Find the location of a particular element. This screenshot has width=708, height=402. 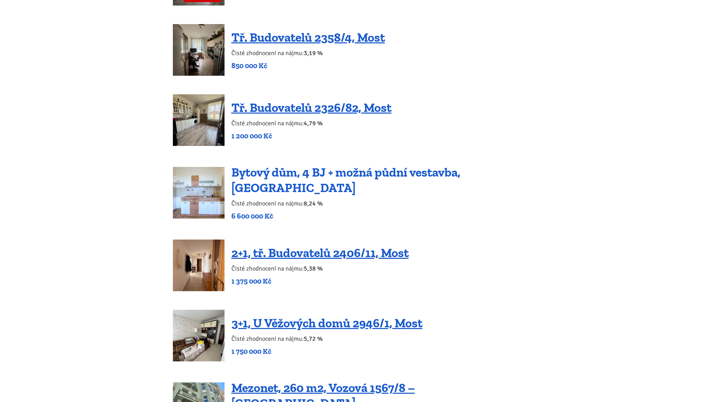

p: 1 200 000 Kč is located at coordinates (311, 136).